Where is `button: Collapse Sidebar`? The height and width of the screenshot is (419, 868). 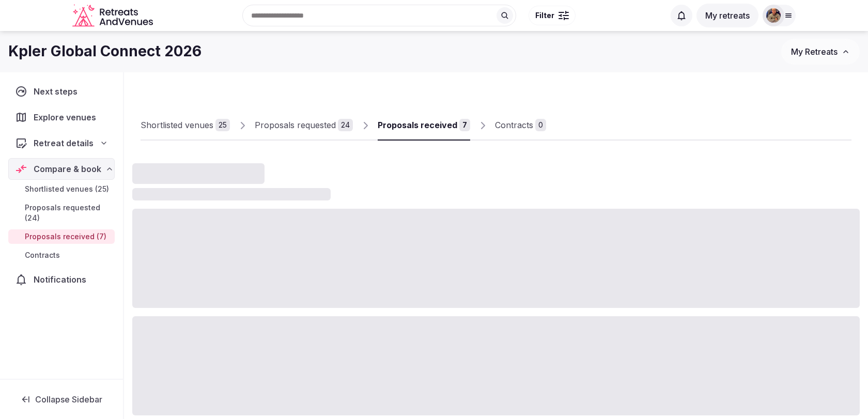 button: Collapse Sidebar is located at coordinates (61, 399).